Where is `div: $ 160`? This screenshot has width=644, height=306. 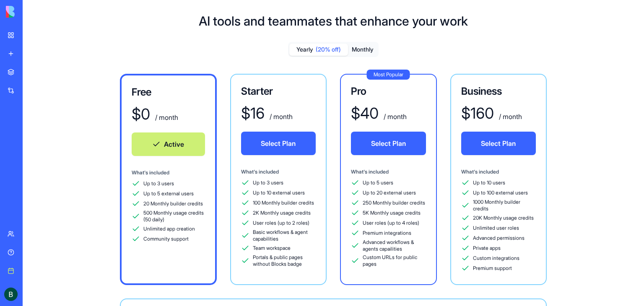
div: $ 160 is located at coordinates (478, 113).